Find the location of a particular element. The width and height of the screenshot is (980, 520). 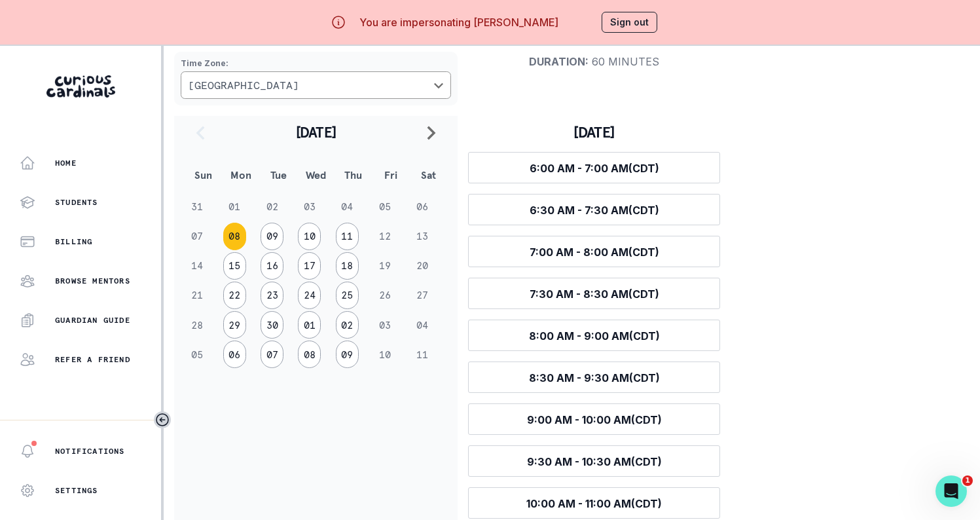

p: Browse Mentors is located at coordinates (92, 281).